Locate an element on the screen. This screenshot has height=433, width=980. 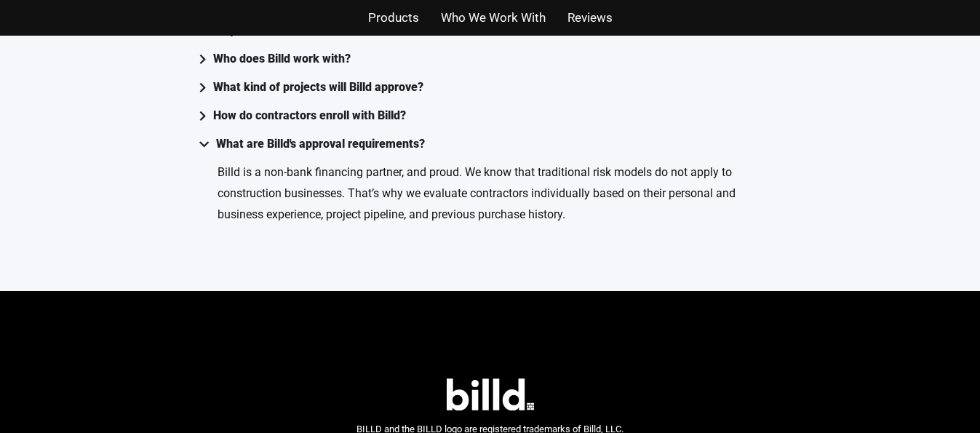
summary: What are Billd's approval requirements? is located at coordinates (490, 144).